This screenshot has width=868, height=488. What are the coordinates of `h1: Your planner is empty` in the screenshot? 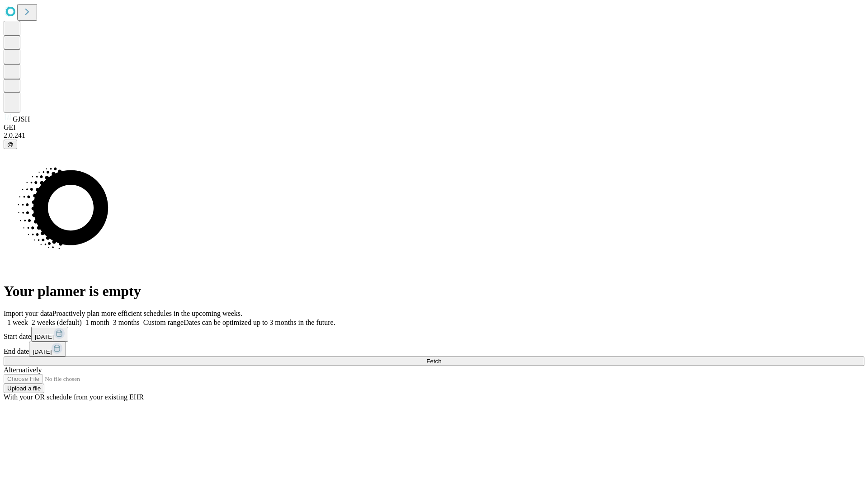 It's located at (434, 291).